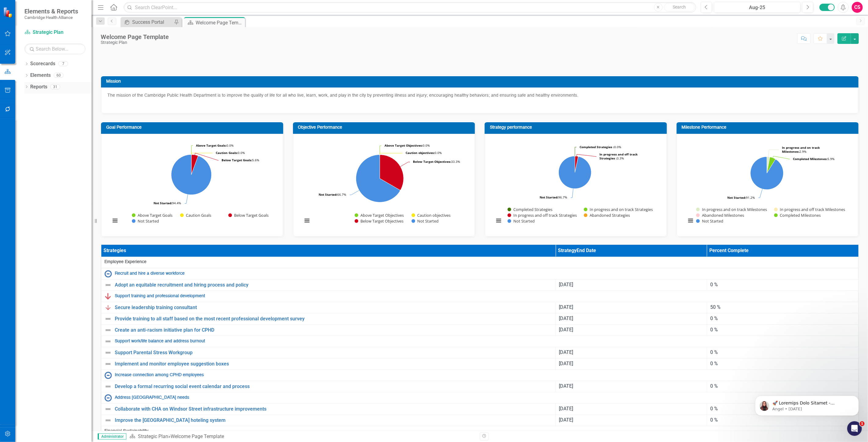  What do you see at coordinates (722, 215) in the screenshot?
I see `text: Abandoned Milestones` at bounding box center [722, 215].